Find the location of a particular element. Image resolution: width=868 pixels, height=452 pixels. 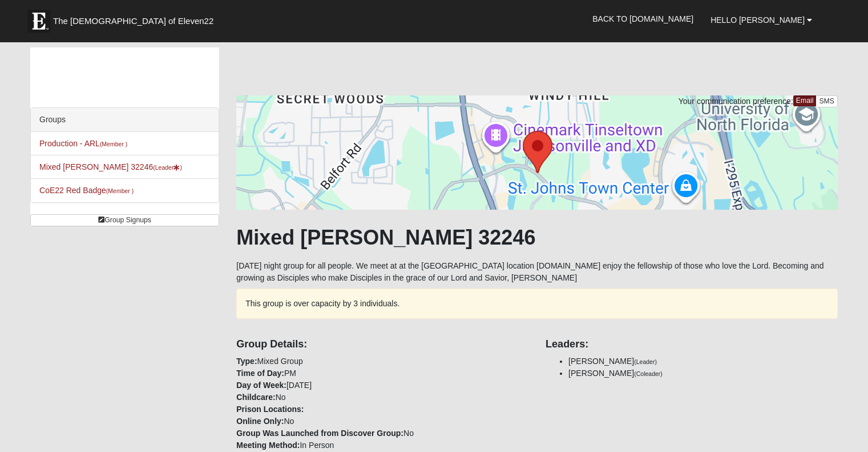

small: (Coleader) is located at coordinates (648, 373).